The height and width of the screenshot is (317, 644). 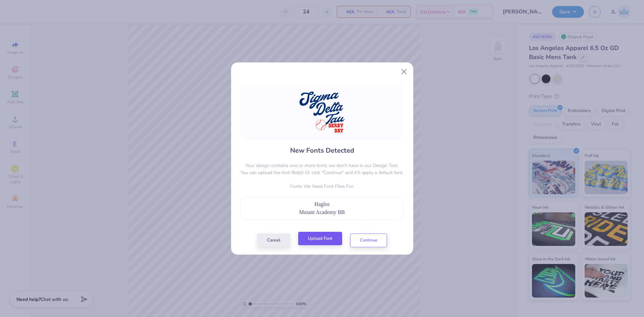 I want to click on span: Haglos, so click(x=322, y=204).